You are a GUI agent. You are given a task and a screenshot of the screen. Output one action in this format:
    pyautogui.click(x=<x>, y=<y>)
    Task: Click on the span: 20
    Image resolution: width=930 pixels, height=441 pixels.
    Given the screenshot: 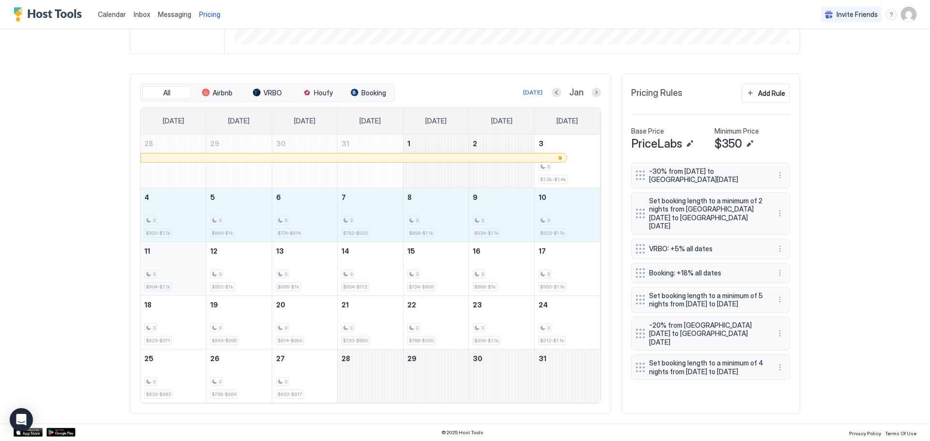 What is the action you would take?
    pyautogui.click(x=280, y=305)
    